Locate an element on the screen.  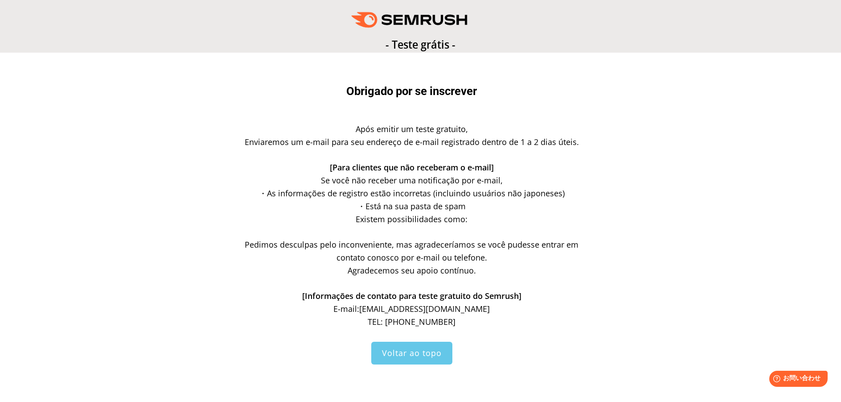
font: [Informações de contato para teste gratuito do Semrush] is located at coordinates (412, 296).